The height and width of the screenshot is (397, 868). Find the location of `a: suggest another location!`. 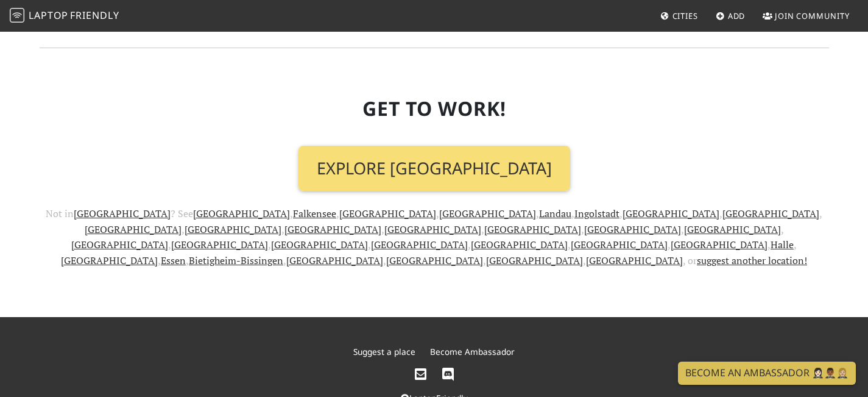

a: suggest another location! is located at coordinates (751, 261).